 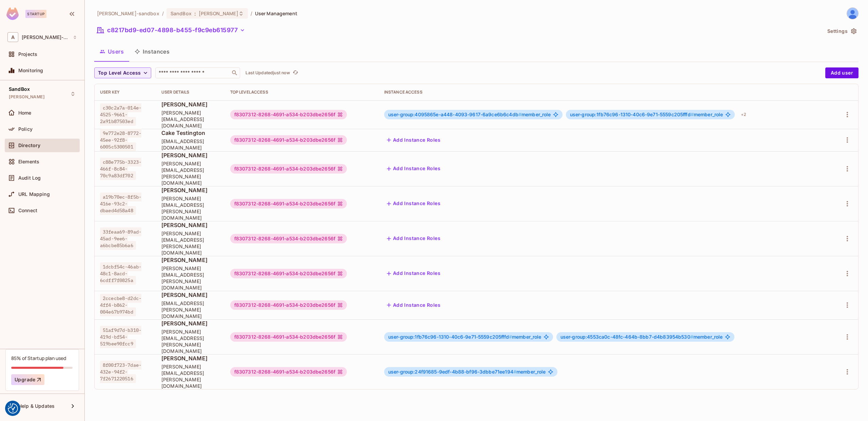 I want to click on div: + 2, so click(x=743, y=114).